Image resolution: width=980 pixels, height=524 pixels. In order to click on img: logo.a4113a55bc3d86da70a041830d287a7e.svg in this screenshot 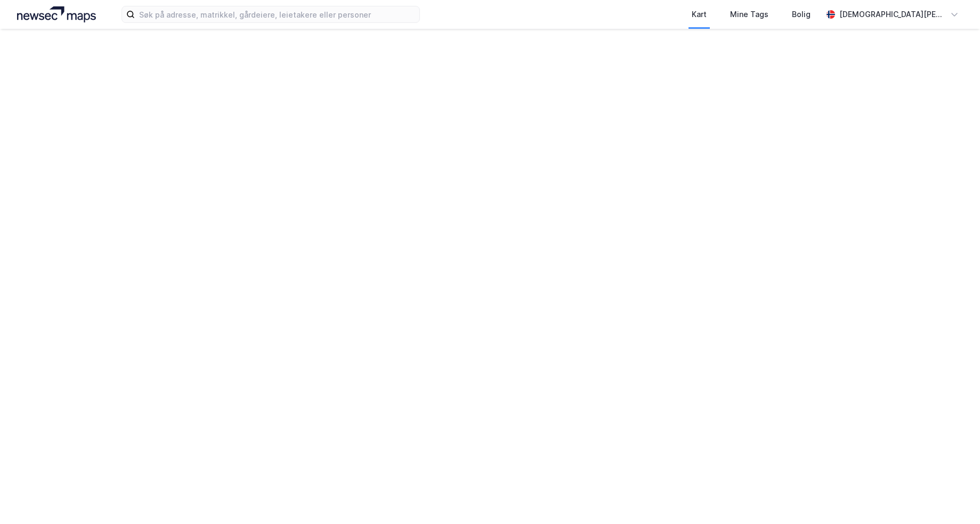, I will do `click(56, 14)`.